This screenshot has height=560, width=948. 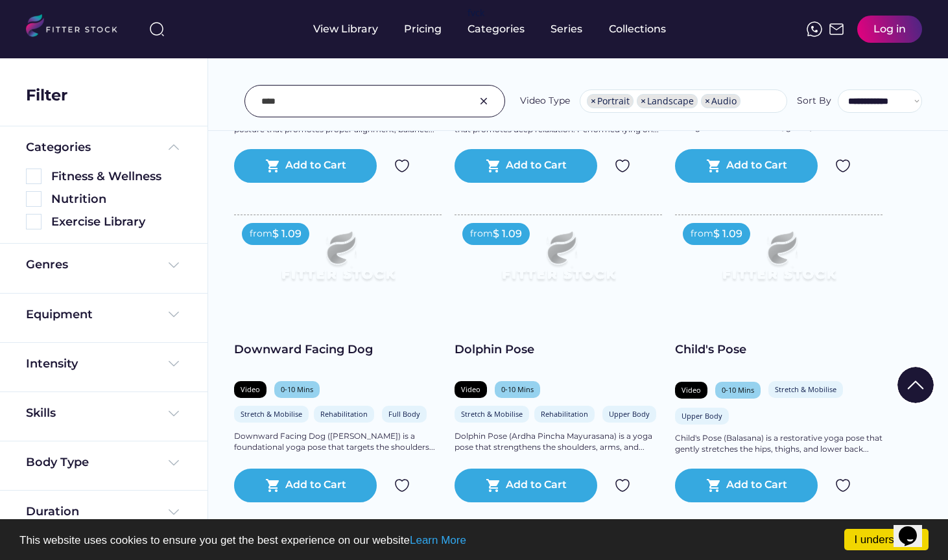 What do you see at coordinates (815, 29) in the screenshot?
I see `img: meteor-icons_whatsapp%20%281%29.svg` at bounding box center [815, 29].